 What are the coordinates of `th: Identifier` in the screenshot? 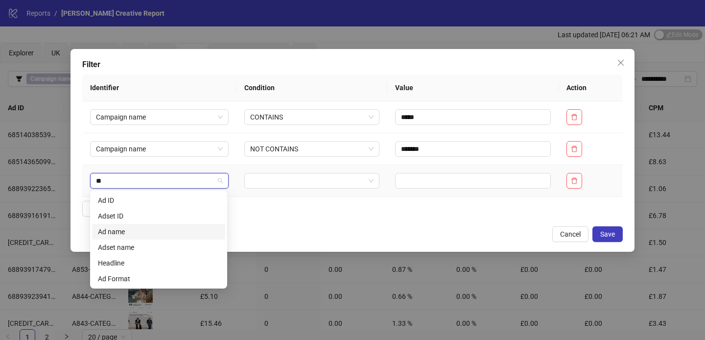 It's located at (159, 88).